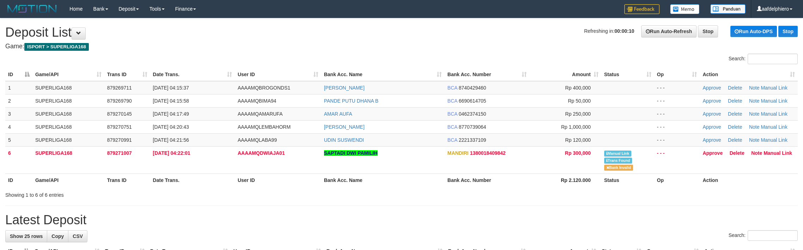  I want to click on span: 879271007, so click(119, 153).